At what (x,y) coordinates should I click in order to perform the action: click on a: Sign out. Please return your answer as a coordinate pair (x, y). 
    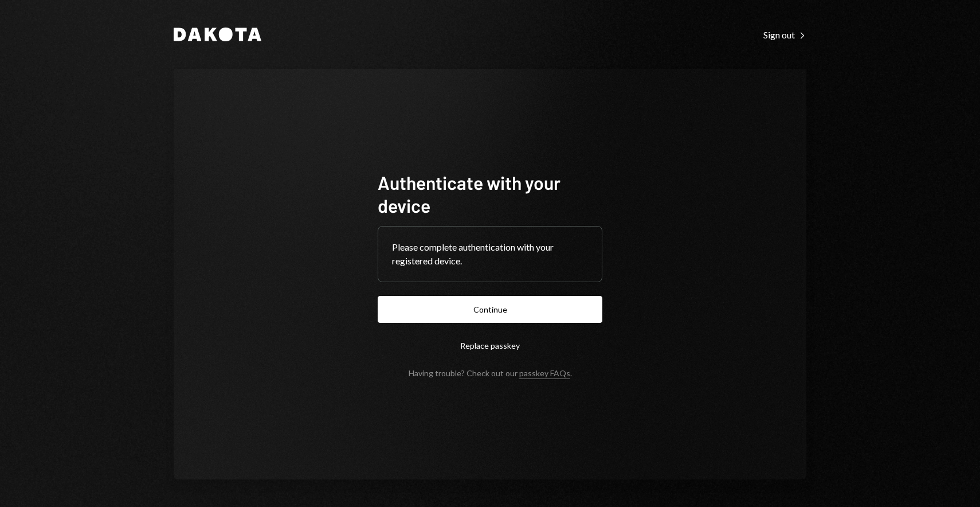
    Looking at the image, I should click on (785, 35).